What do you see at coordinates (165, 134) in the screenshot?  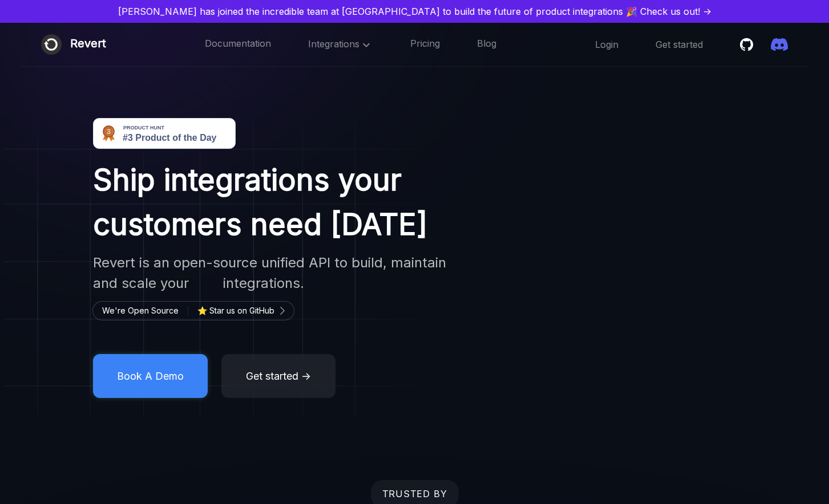 I see `img: Revert - Open-source unified API to build product integrations | Product Hunt` at bounding box center [165, 134].